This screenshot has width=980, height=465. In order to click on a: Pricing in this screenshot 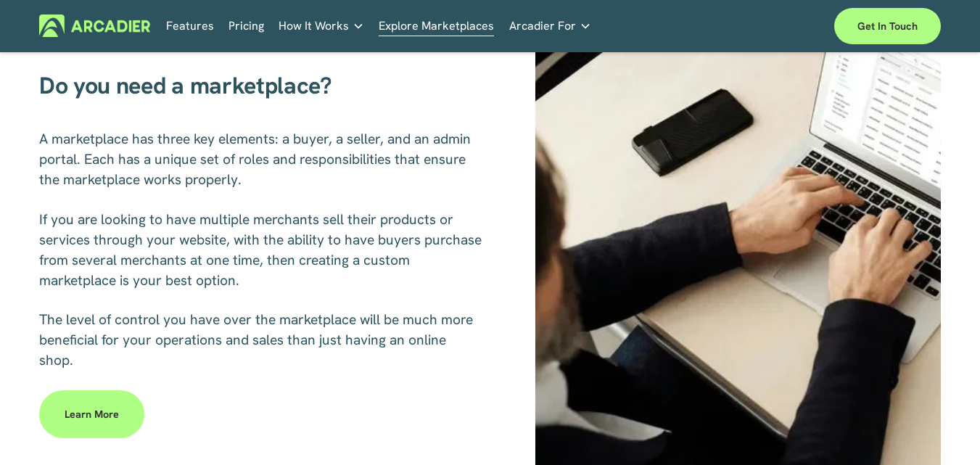, I will do `click(245, 25)`.